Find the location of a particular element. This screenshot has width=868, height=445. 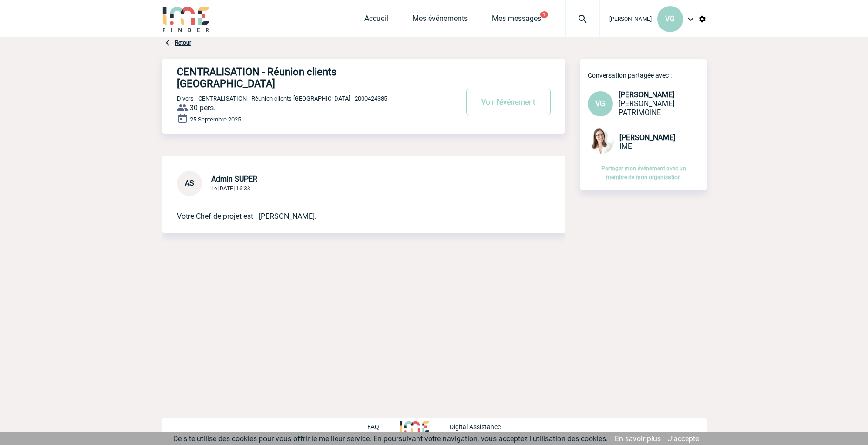

img: http://www.idealmeetingsevents.fr/ is located at coordinates (415, 427).